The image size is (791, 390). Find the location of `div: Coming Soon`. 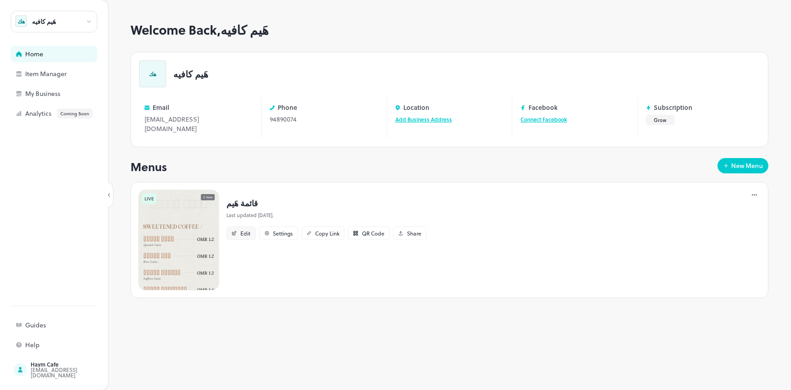

div: Coming Soon is located at coordinates (75, 114).